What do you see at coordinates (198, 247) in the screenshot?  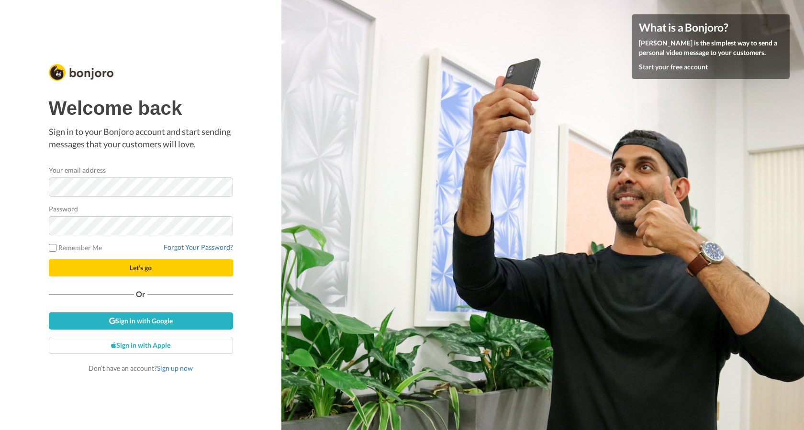 I see `a: Forgot Your Password?` at bounding box center [198, 247].